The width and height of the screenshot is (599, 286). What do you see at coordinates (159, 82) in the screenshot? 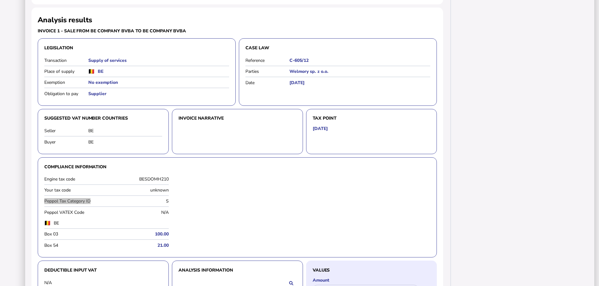
I see `h5: No exemption` at bounding box center [159, 82].